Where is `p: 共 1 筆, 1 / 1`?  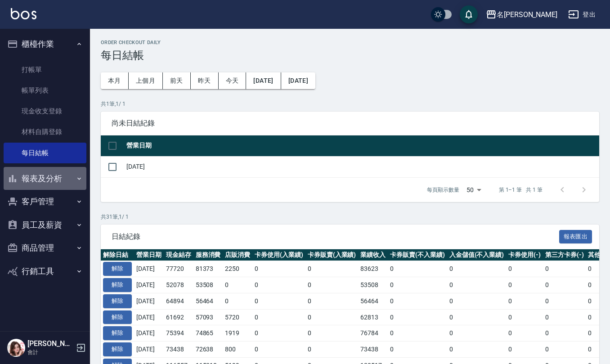
p: 共 1 筆, 1 / 1 is located at coordinates (350, 104).